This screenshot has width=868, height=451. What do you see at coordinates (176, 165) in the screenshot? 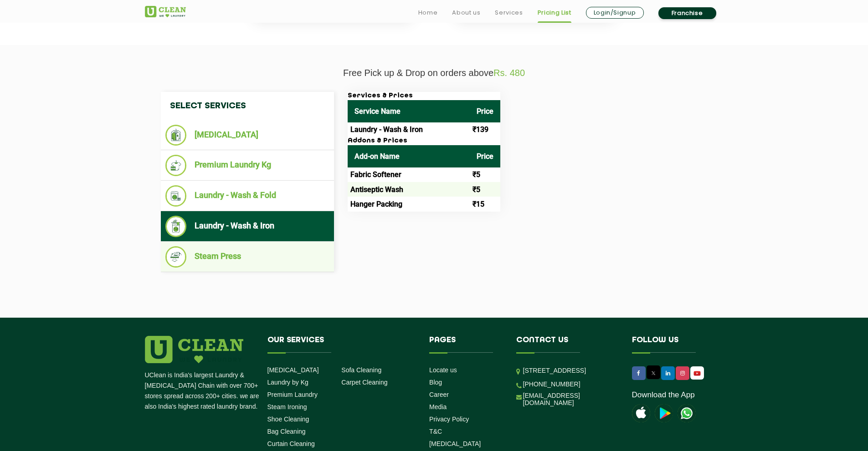
I see `img: Premium Laundry Kg` at bounding box center [176, 165].